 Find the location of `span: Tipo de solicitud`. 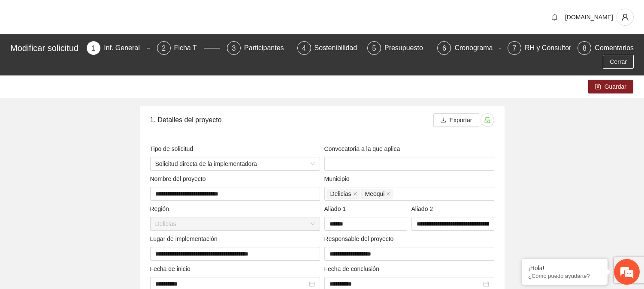

span: Tipo de solicitud is located at coordinates (173, 149).